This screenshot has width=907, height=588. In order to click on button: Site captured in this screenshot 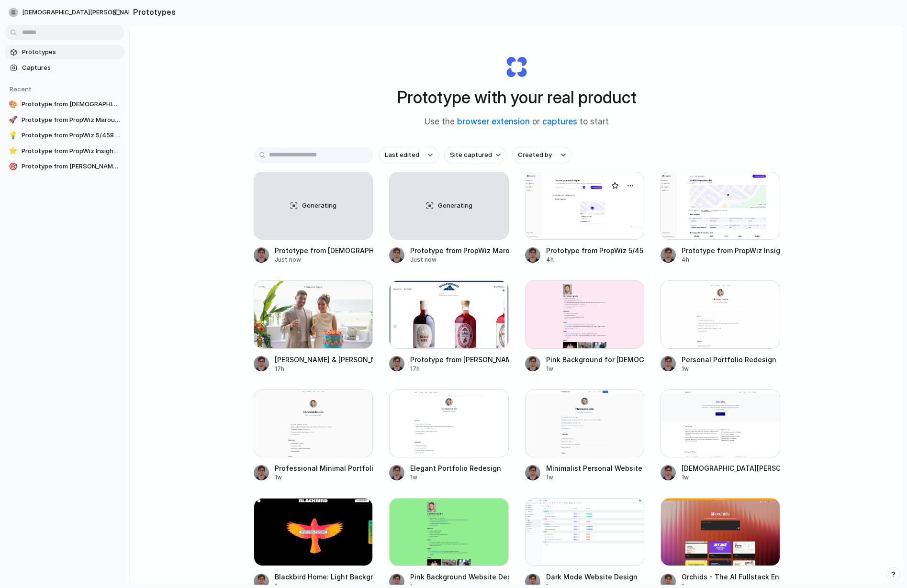, I will do `click(475, 155)`.